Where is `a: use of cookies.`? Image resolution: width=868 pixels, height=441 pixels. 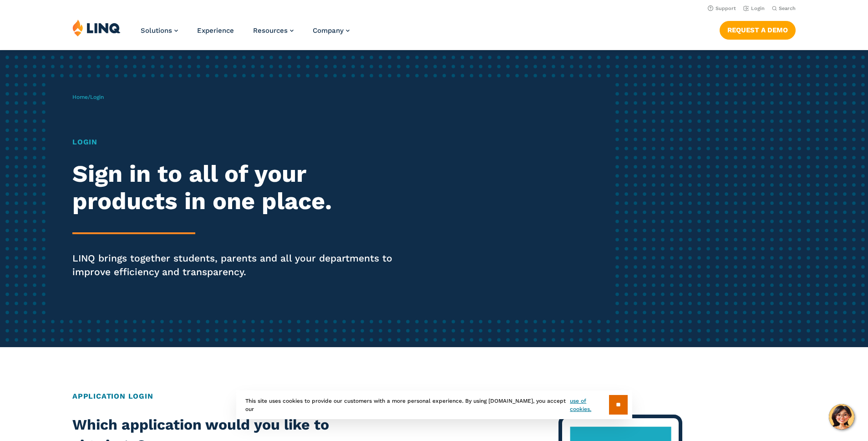
a: use of cookies. is located at coordinates (589, 405).